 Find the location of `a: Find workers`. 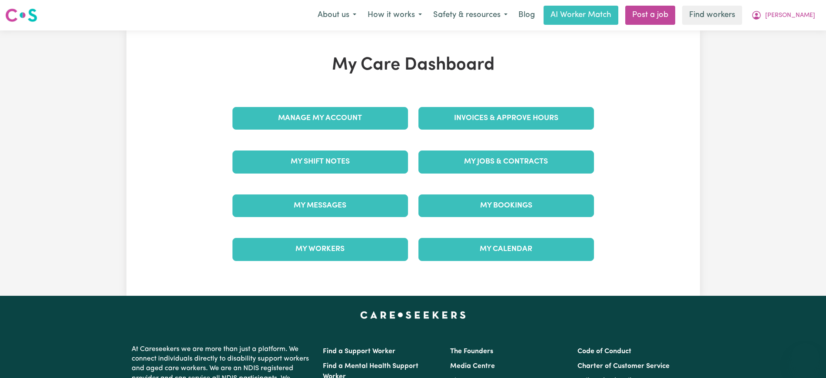

a: Find workers is located at coordinates (712, 15).